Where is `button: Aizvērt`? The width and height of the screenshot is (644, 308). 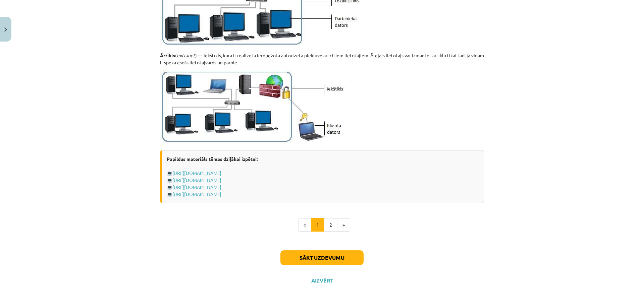
button: Aizvērt is located at coordinates (322, 280).